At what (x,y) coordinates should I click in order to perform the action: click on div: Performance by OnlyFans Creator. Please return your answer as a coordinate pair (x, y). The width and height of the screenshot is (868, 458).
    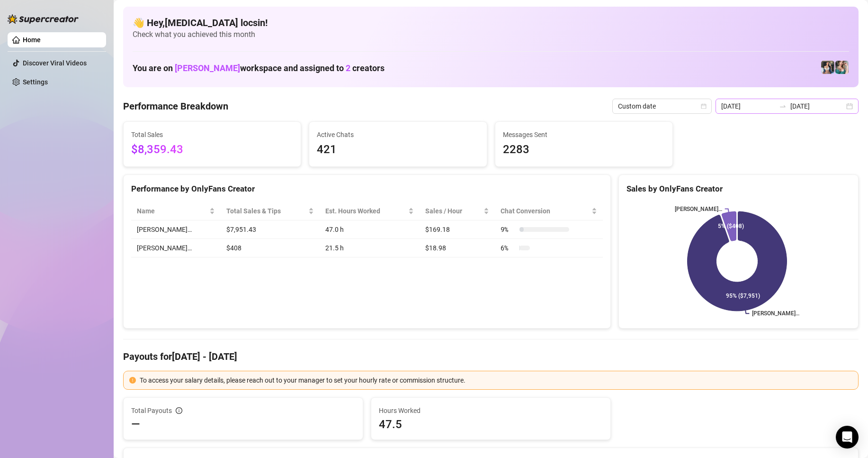
    Looking at the image, I should click on (367, 189).